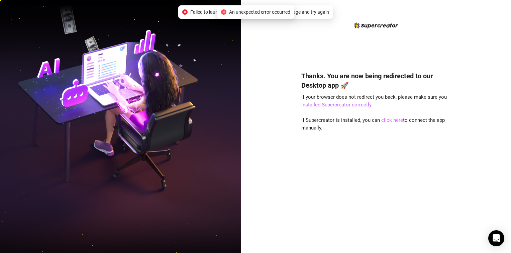 The image size is (511, 253). I want to click on h4: Thanks. You are now being redirected to our Desktop app 🚀, so click(376, 81).